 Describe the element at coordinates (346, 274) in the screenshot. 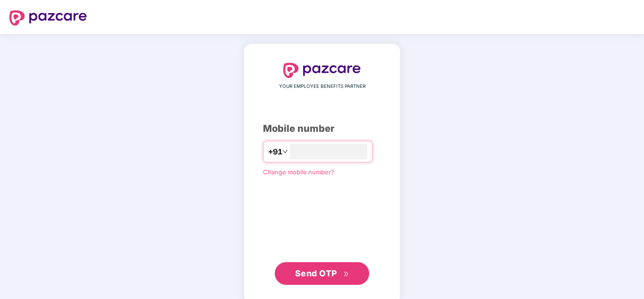

I see `span: double-right` at that location.